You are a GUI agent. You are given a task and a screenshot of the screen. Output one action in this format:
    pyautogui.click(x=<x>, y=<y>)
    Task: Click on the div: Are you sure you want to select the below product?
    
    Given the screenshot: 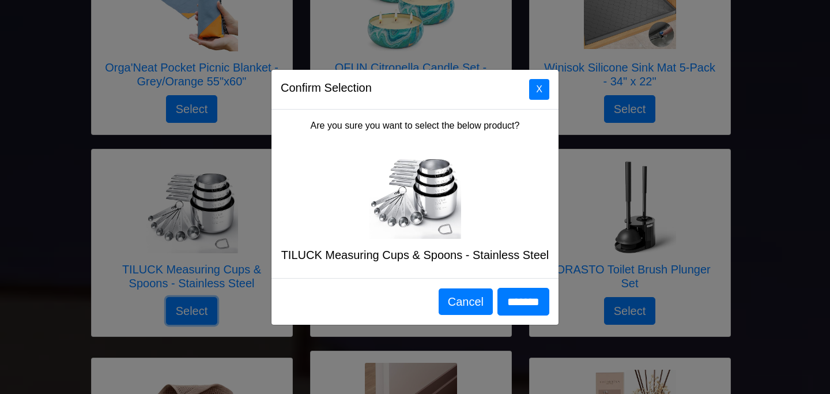 What is the action you would take?
    pyautogui.click(x=415, y=194)
    